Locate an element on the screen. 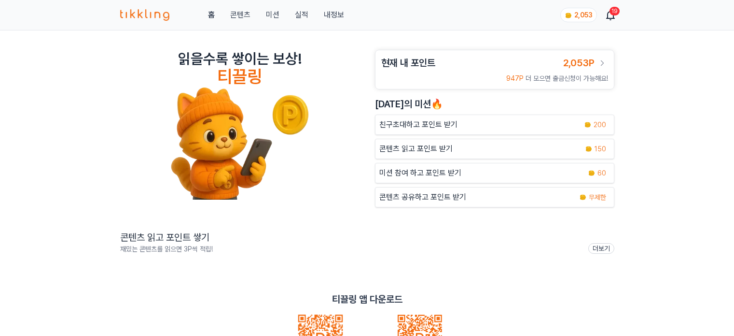 The width and height of the screenshot is (734, 336). h2: 읽을수록 쌓이는 보상! is located at coordinates (240, 58).